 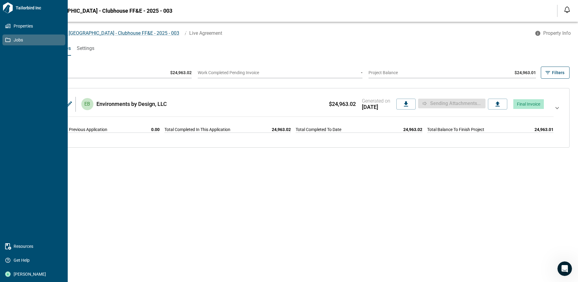 What do you see at coordinates (34, 26) in the screenshot?
I see `a: Properties` at bounding box center [34, 26].